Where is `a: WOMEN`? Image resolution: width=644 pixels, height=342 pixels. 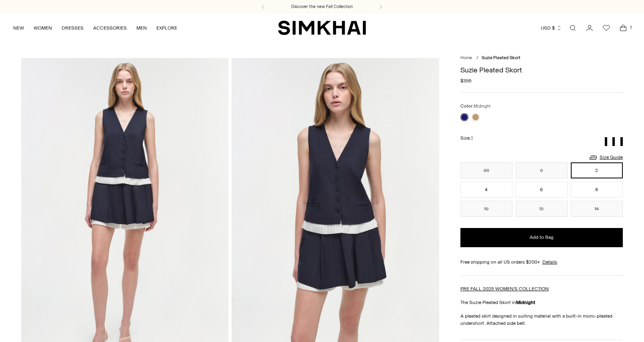 a: WOMEN is located at coordinates (43, 28).